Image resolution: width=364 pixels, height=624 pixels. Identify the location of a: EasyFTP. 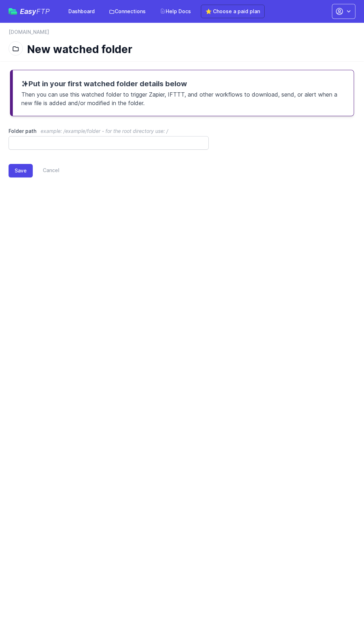
(29, 11).